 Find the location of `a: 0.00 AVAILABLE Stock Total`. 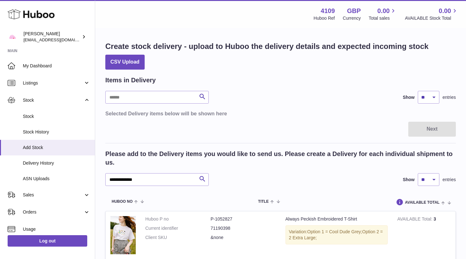

a: 0.00 AVAILABLE Stock Total is located at coordinates (432, 14).